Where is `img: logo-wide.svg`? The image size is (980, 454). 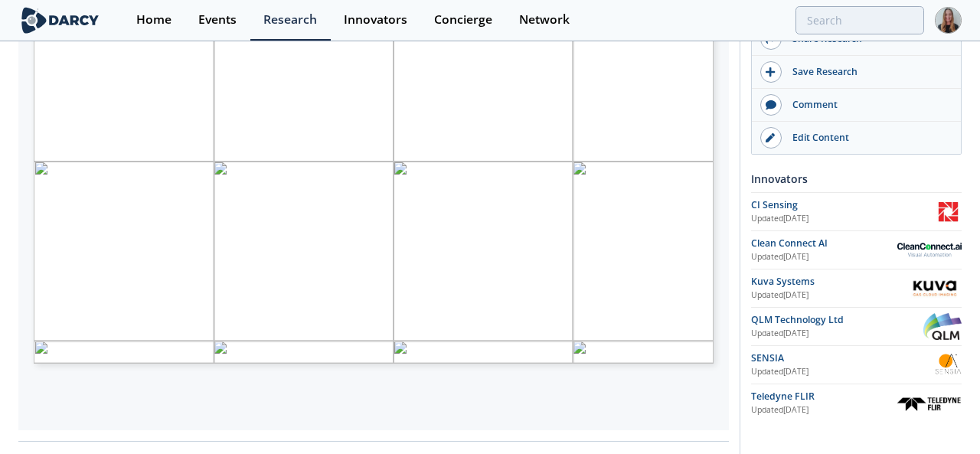 img: logo-wide.svg is located at coordinates (60, 20).